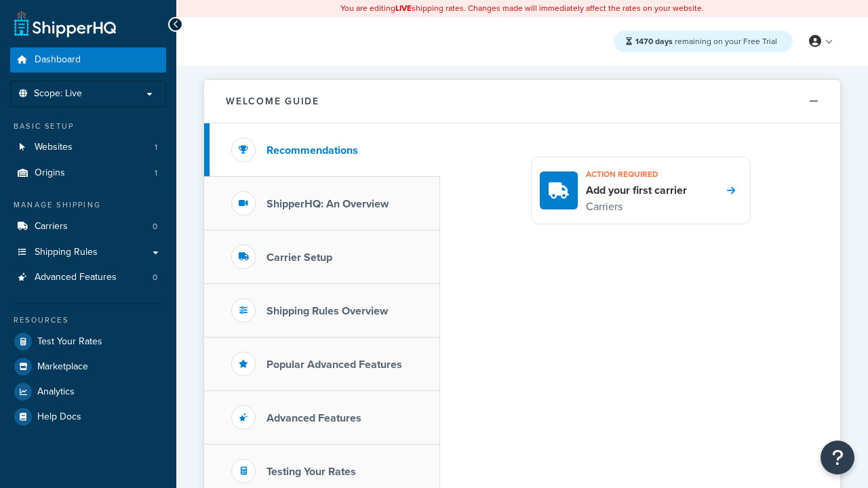 The width and height of the screenshot is (868, 488). What do you see at coordinates (50, 173) in the screenshot?
I see `span: Origins` at bounding box center [50, 173].